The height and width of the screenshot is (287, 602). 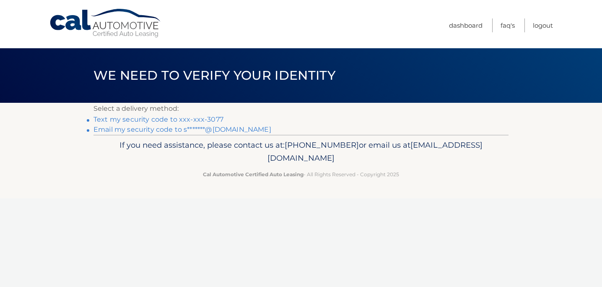 What do you see at coordinates (253, 174) in the screenshot?
I see `strong: Cal Automotive Certified Auto Leasing` at bounding box center [253, 174].